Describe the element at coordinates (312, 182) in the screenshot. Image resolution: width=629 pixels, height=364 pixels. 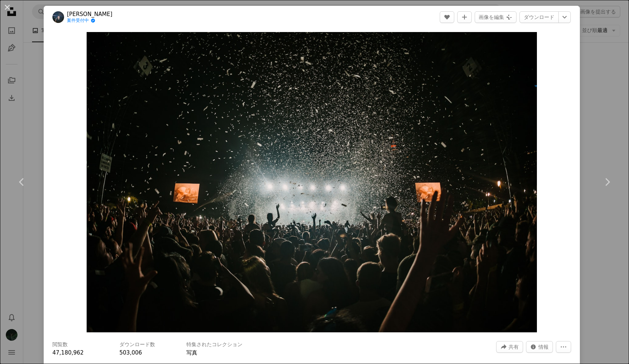
I see `button: この画像でズームインする` at that location.